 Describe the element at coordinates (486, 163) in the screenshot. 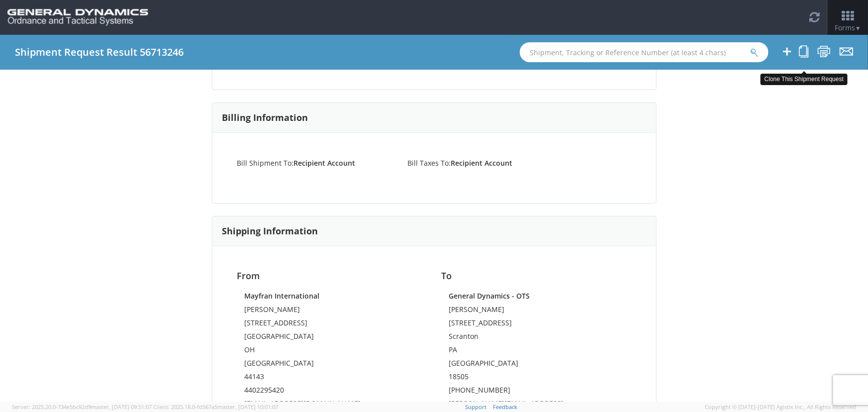

I see `li: Bill Taxes To:` at that location.